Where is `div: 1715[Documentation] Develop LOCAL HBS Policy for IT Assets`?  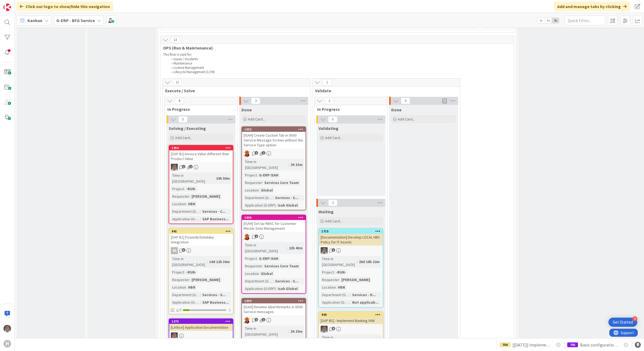 div: 1715[Documentation] Develop LOCAL HBS Policy for IT Assets is located at coordinates (351, 238).